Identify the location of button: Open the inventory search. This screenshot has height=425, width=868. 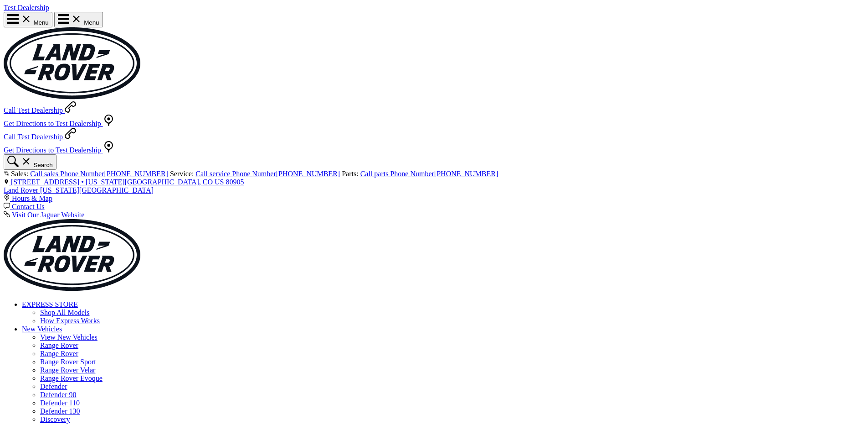
(30, 162).